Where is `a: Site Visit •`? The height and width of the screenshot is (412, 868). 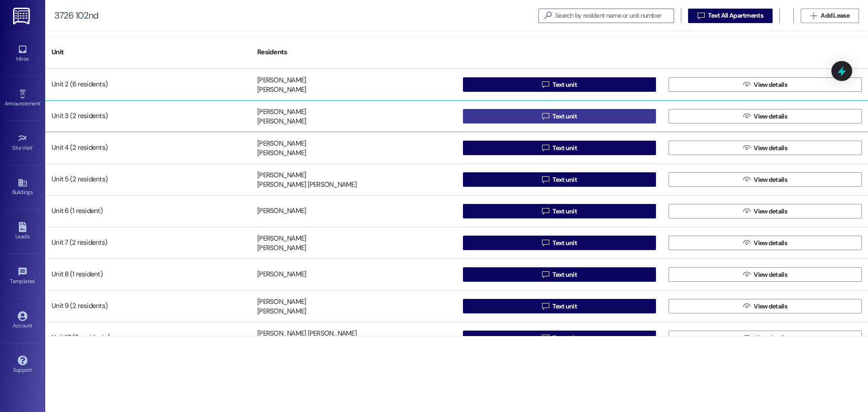 a: Site Visit • is located at coordinates (22, 143).